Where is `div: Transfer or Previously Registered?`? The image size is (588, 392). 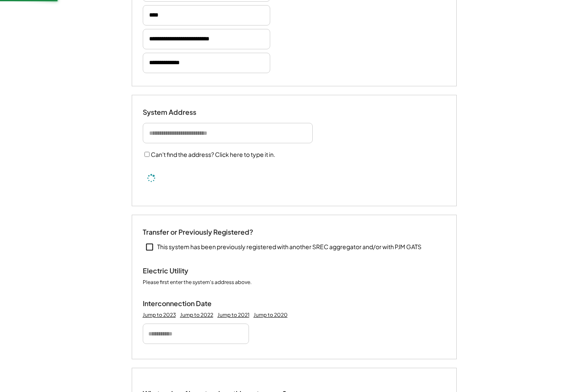 div: Transfer or Previously Registered? is located at coordinates (198, 232).